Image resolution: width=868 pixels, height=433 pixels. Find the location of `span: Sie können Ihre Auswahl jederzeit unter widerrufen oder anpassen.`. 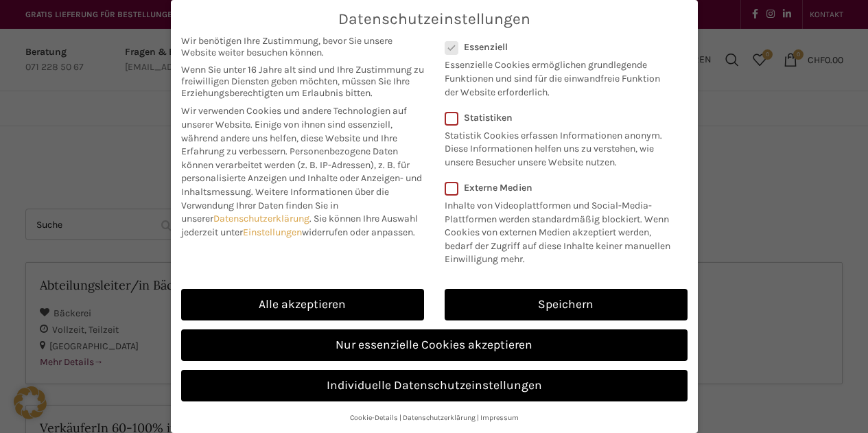

span: Sie können Ihre Auswahl jederzeit unter widerrufen oder anpassen. is located at coordinates (299, 225).